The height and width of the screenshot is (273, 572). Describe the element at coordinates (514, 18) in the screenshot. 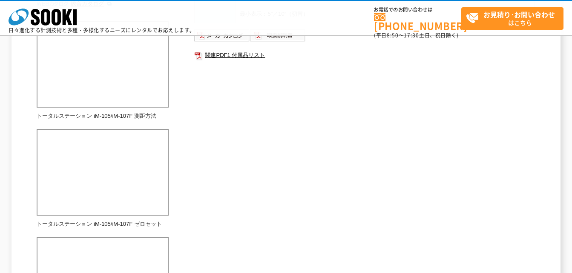

I see `span: はこちら` at that location.